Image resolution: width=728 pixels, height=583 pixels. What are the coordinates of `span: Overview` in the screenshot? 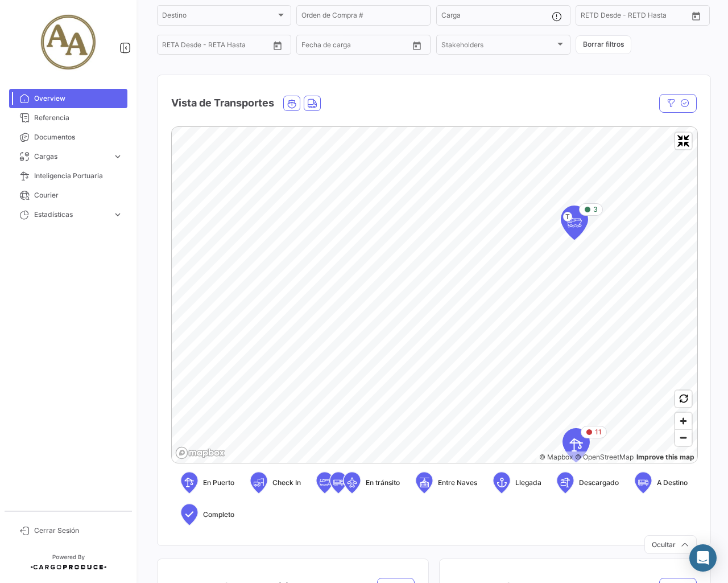 It's located at (78, 99).